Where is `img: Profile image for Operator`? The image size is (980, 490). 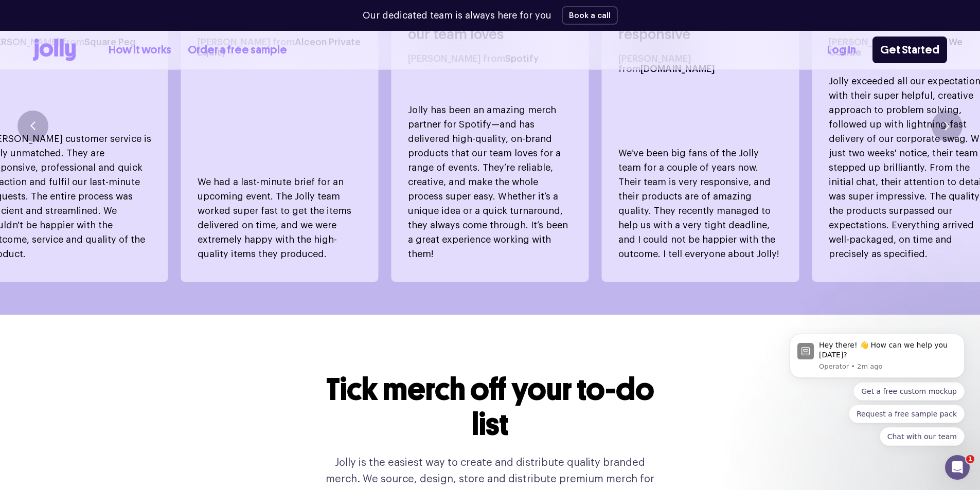
img: Profile image for Operator is located at coordinates (32, 23).